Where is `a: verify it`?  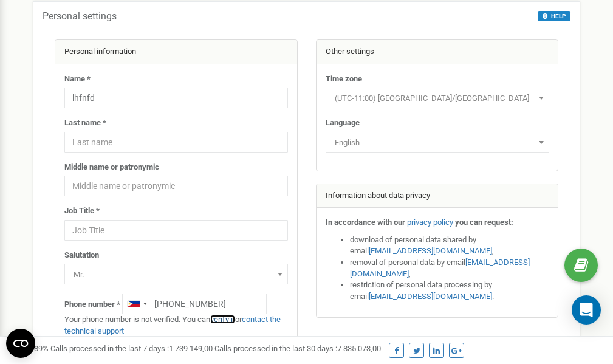 a: verify it is located at coordinates (222, 319).